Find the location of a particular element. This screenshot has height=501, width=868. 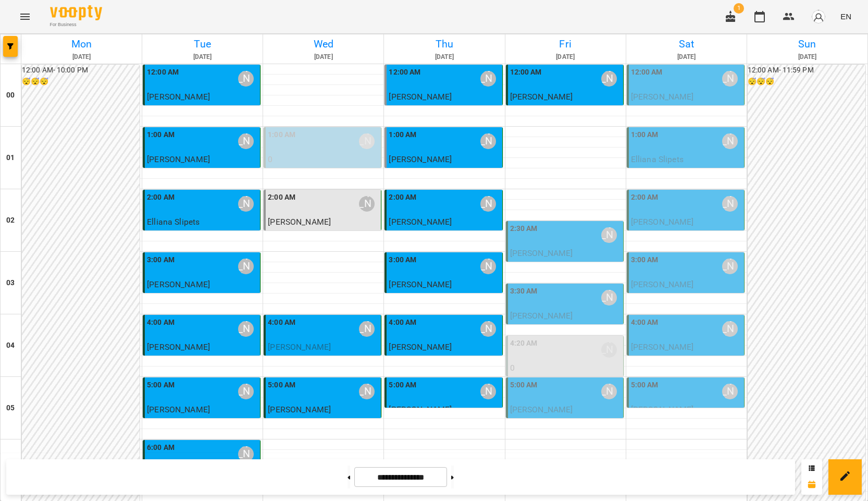

h6: 01 is located at coordinates (10, 158).